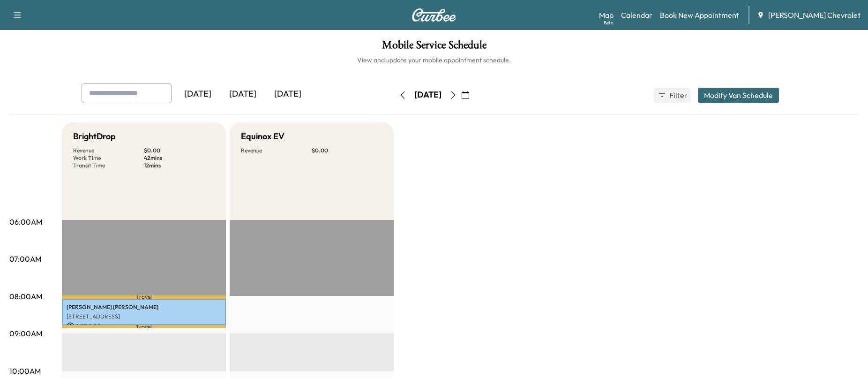  What do you see at coordinates (672, 95) in the screenshot?
I see `button: Filter` at bounding box center [672, 95].